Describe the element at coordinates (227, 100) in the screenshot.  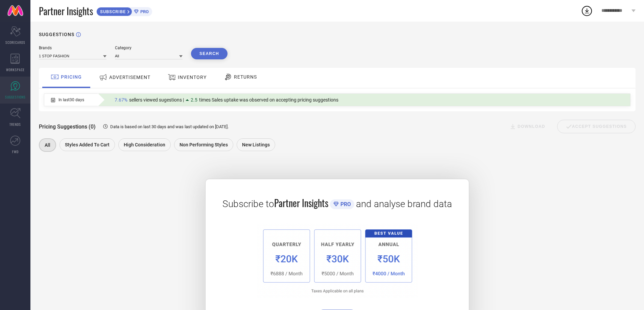
I see `div: Percentage of sellers who have viewed suggestions for the current Insight Type` at that location.